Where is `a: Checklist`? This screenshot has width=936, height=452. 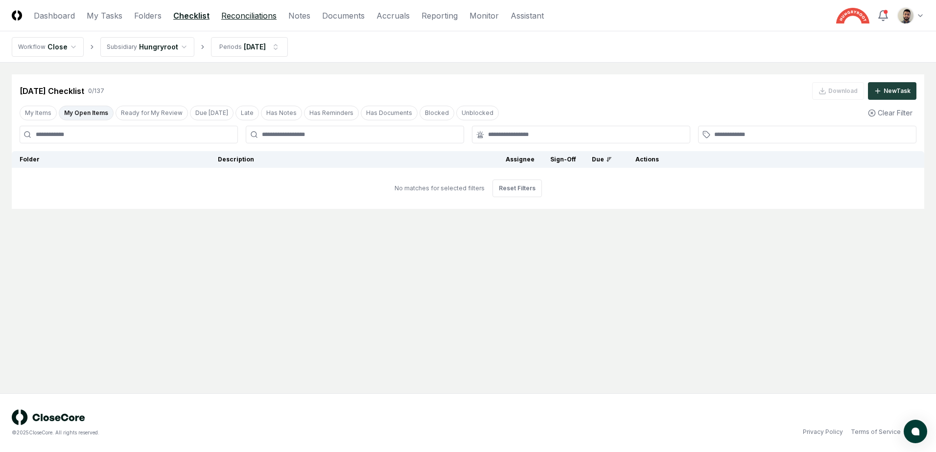 a: Checklist is located at coordinates (191, 16).